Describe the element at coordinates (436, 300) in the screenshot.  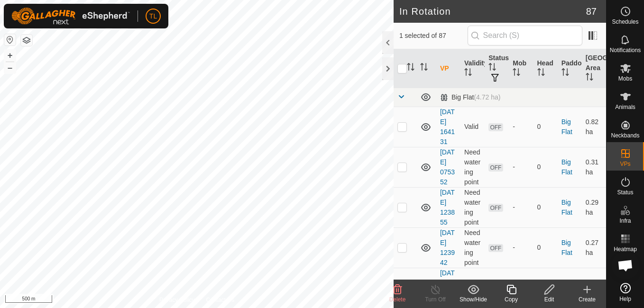
I see `div: Turn Off` at that location.